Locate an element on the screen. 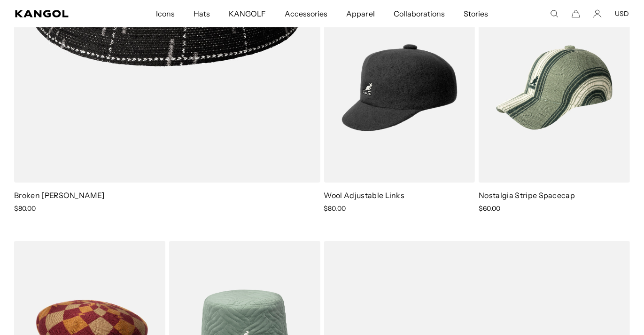 The image size is (644, 335). span: $60.00 is located at coordinates (489, 208).